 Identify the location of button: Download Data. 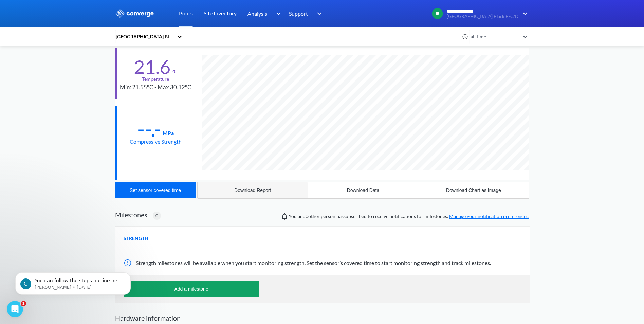
(363, 190).